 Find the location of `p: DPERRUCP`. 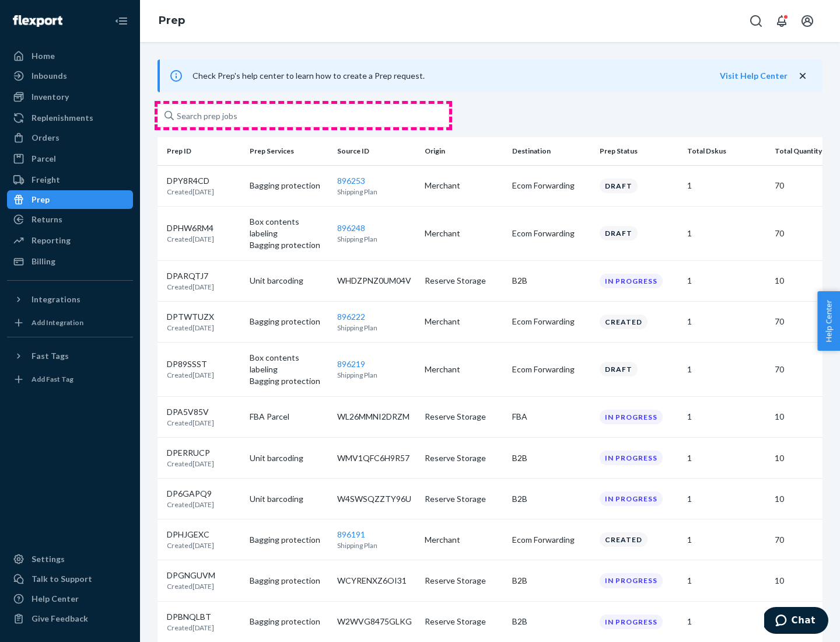

p: DPERRUCP is located at coordinates (190, 453).